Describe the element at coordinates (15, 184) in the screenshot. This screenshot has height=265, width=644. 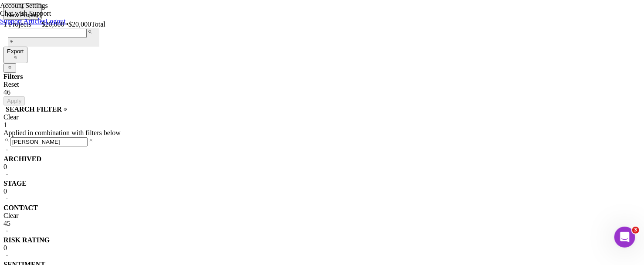
I see `b: STAGE` at that location.